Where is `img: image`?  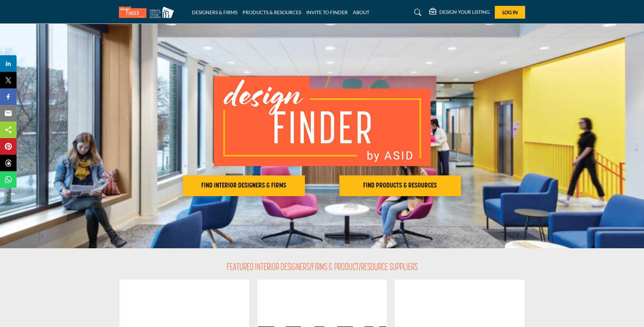 img: image is located at coordinates (322, 121).